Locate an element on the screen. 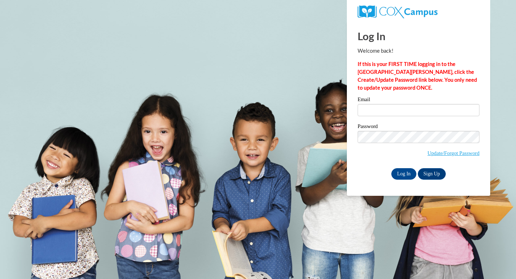 The width and height of the screenshot is (516, 279). img: COX Campus is located at coordinates (398, 12).